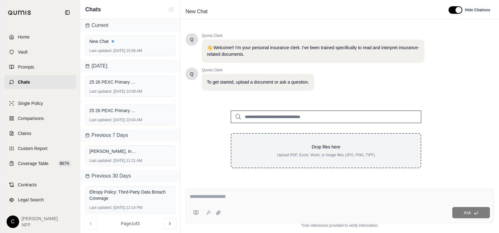 This screenshot has height=233, width=499. Describe the element at coordinates (471, 213) in the screenshot. I see `button: Ask` at that location.